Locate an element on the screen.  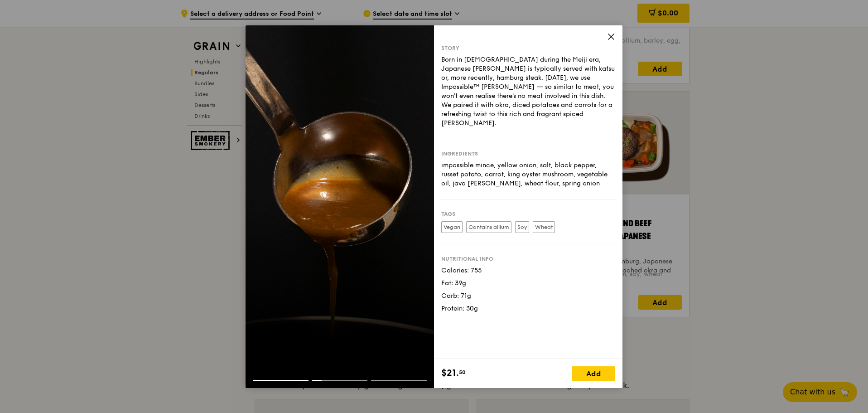
div: Story is located at coordinates (528, 48).